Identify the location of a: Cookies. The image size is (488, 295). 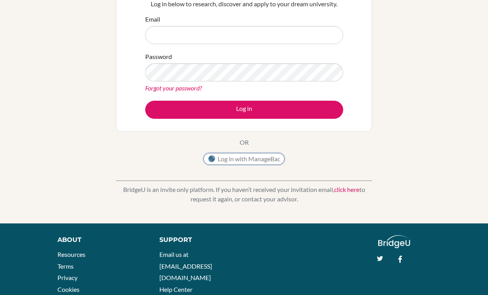
(68, 289).